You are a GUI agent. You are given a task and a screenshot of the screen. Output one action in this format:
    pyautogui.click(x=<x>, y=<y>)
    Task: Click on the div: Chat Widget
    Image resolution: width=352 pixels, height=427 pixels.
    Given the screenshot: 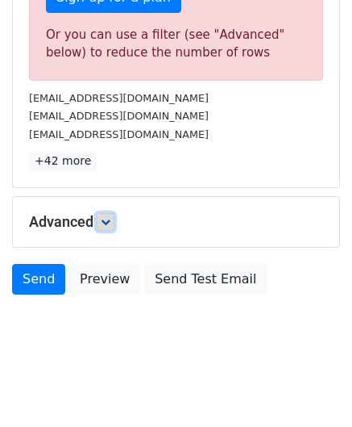 What is the action you would take?
    pyautogui.click(x=312, y=388)
    